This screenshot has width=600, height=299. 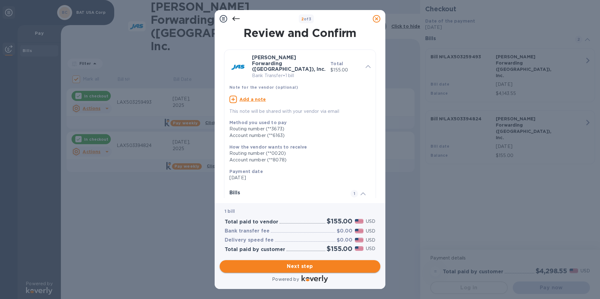 What do you see at coordinates (268, 147) in the screenshot?
I see `b: How the vendor wants to receive` at bounding box center [268, 147].